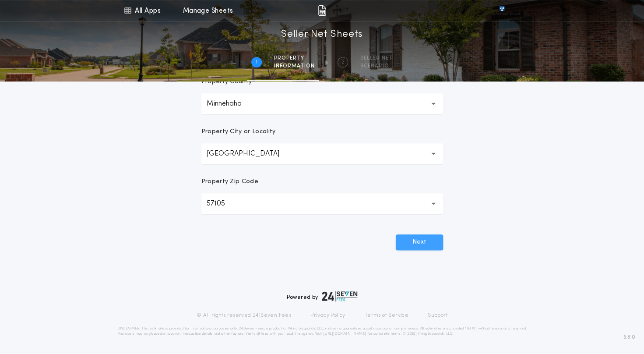 The height and width of the screenshot is (354, 644). What do you see at coordinates (322, 296) in the screenshot?
I see `div: Powered by` at bounding box center [322, 296].